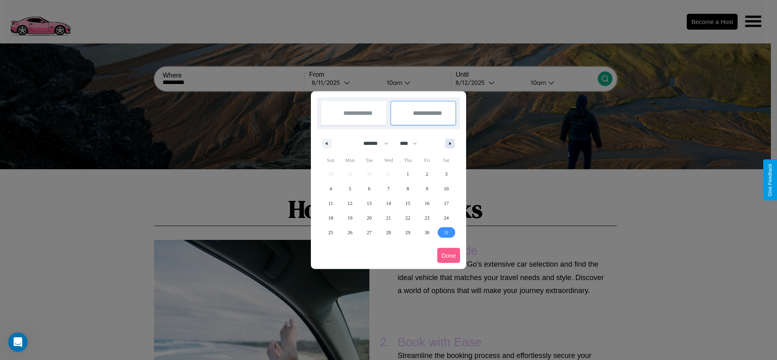 The width and height of the screenshot is (777, 360). Describe the element at coordinates (349, 160) in the screenshot. I see `span: Mon` at that location.